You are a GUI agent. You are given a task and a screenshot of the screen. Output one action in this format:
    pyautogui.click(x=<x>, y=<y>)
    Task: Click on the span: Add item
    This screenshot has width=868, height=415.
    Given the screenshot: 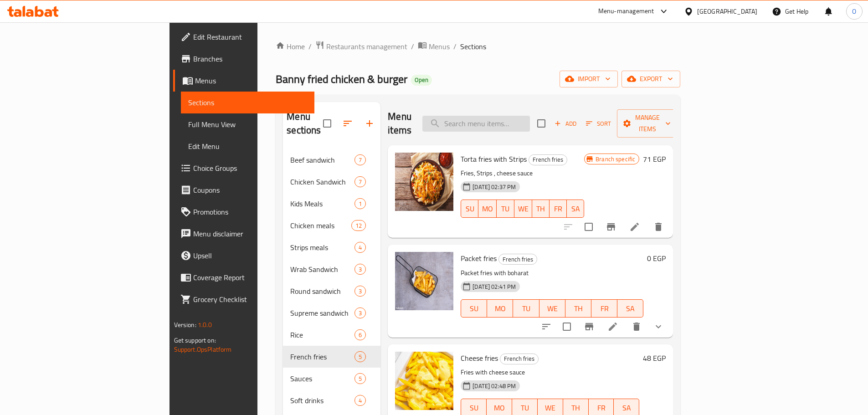 What is the action you would take?
    pyautogui.click(x=565, y=124)
    